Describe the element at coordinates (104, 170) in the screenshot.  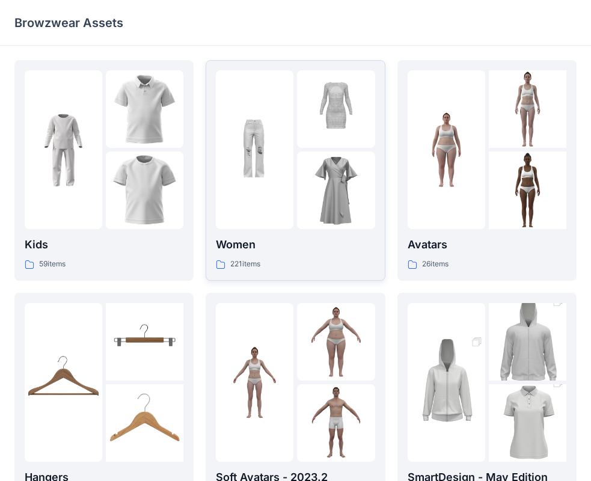
I see `a: folder 1folder 2folder 3Kids59items` at that location.